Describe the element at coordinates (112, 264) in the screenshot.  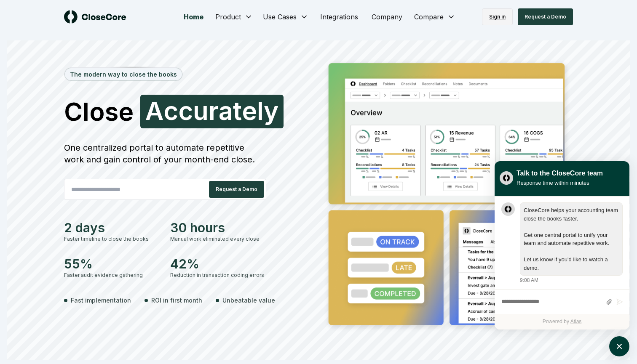
I see `div: 55%` at that location.